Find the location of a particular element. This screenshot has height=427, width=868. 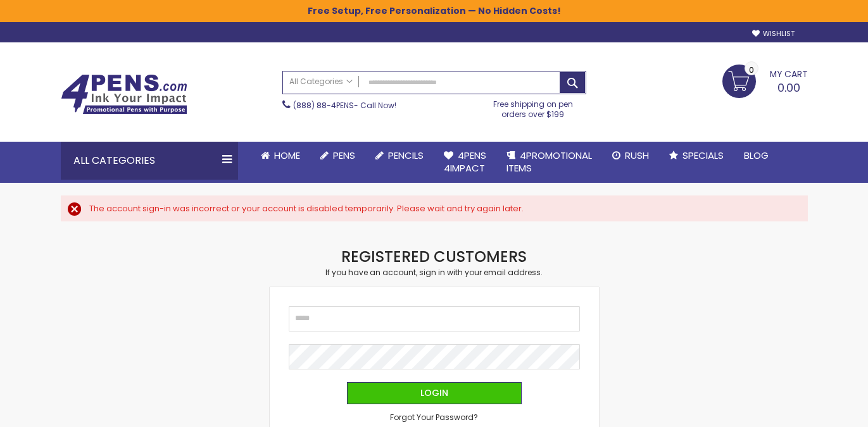

span: - Call Now! is located at coordinates (345, 105).